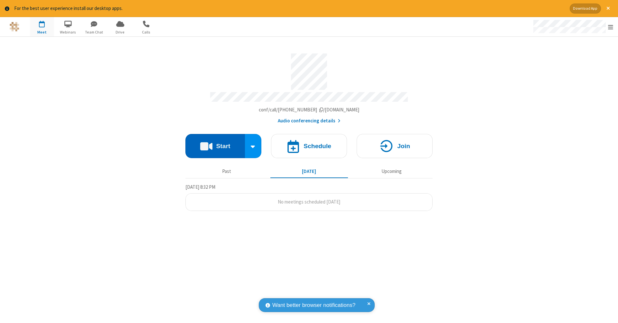 Image resolution: width=618 pixels, height=323 pixels. What do you see at coordinates (68, 32) in the screenshot?
I see `span: Webinars` at bounding box center [68, 32].